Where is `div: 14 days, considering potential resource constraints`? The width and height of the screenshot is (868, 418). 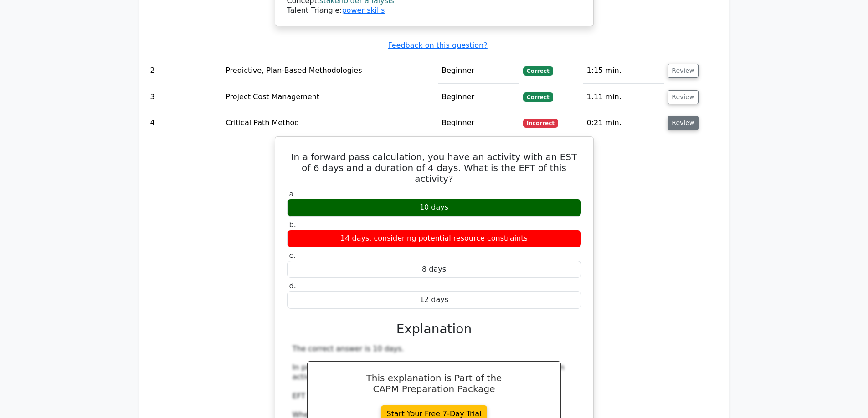
div: 14 days, considering potential resource constraints is located at coordinates (434, 238).